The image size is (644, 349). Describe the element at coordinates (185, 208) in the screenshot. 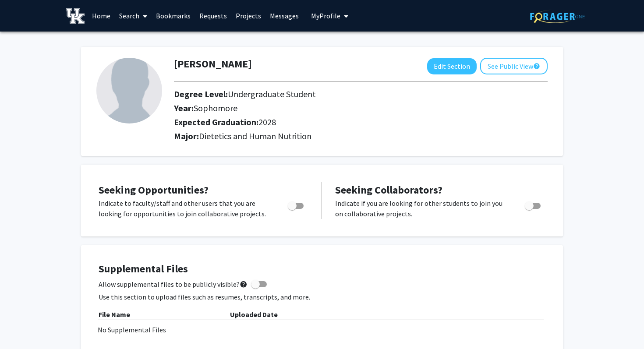

I see `p: Indicate to faculty/staff and other users that you are looking for opportunities to join collabor...` at that location.